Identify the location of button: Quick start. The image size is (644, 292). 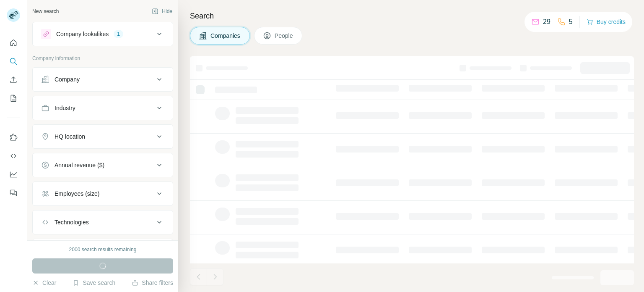
(14, 43).